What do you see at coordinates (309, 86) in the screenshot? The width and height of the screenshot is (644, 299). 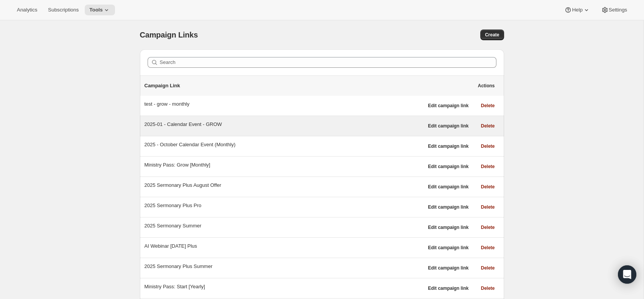 I see `p: Campaign Link` at bounding box center [309, 86].